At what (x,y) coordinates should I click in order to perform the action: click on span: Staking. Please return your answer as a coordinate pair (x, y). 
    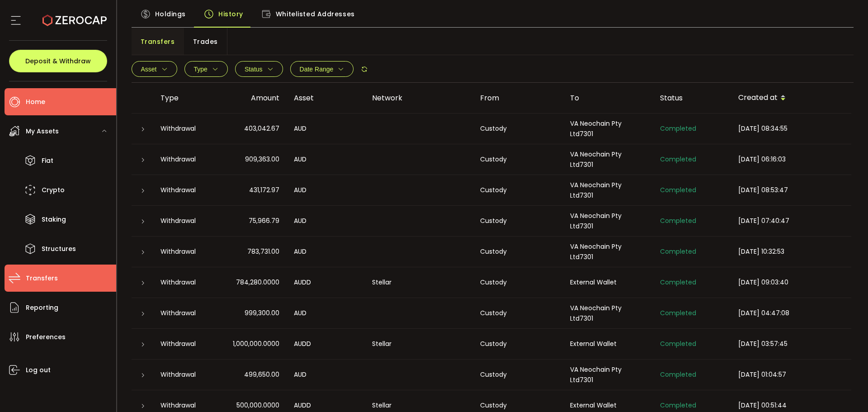
    Looking at the image, I should click on (54, 220).